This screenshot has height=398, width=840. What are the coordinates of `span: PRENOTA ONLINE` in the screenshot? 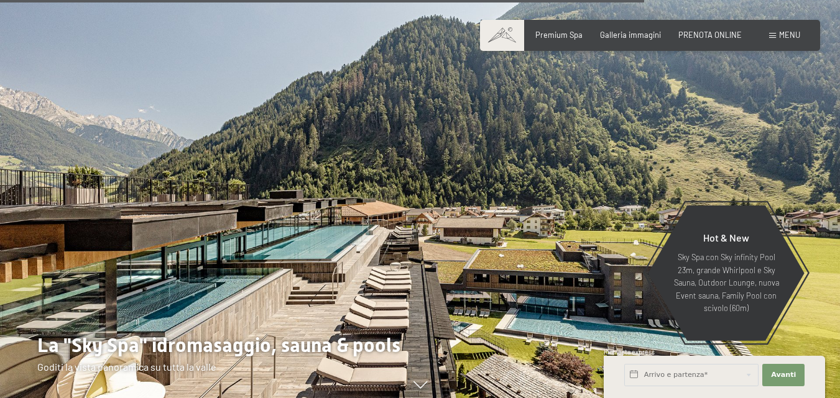 It's located at (710, 35).